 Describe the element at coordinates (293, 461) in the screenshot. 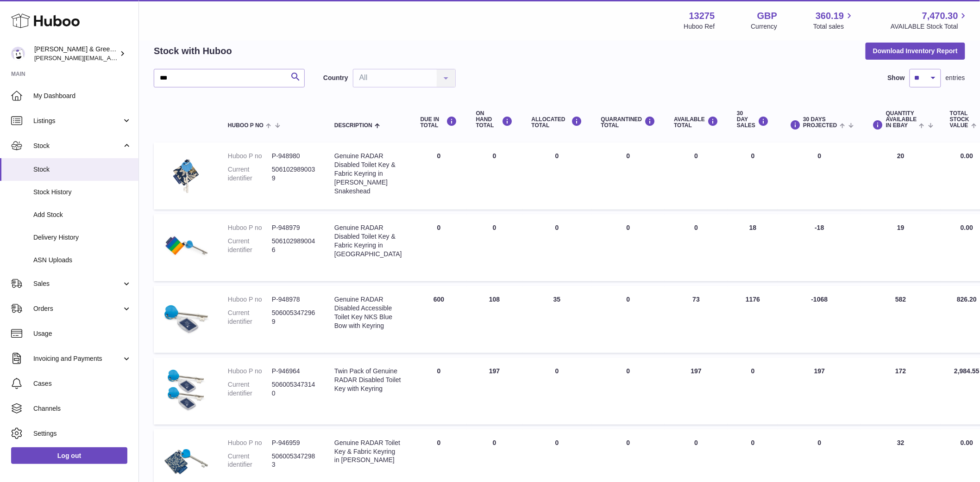

I see `dd: 5060053472983` at that location.